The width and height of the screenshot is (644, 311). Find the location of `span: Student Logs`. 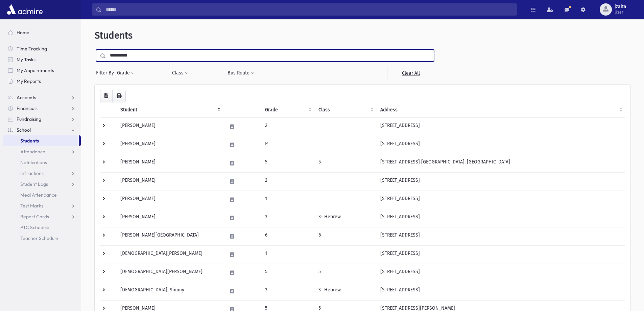

span: Student Logs is located at coordinates (34, 184).